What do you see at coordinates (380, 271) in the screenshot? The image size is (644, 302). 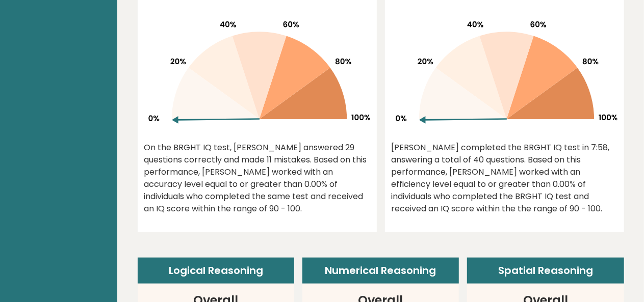 I see `header: Numerical Reasoning` at bounding box center [380, 271].